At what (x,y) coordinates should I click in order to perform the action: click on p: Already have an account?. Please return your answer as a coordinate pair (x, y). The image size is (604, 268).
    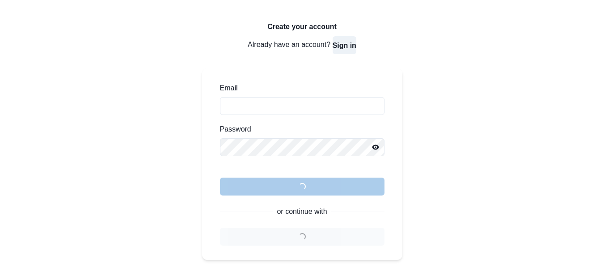
    Looking at the image, I should click on (302, 45).